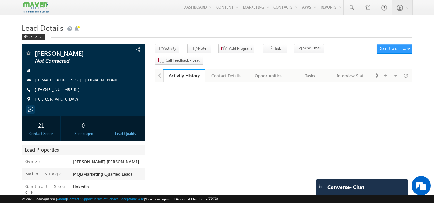 The height and width of the screenshot is (203, 434). I want to click on button: Contact Actions, so click(394, 49).